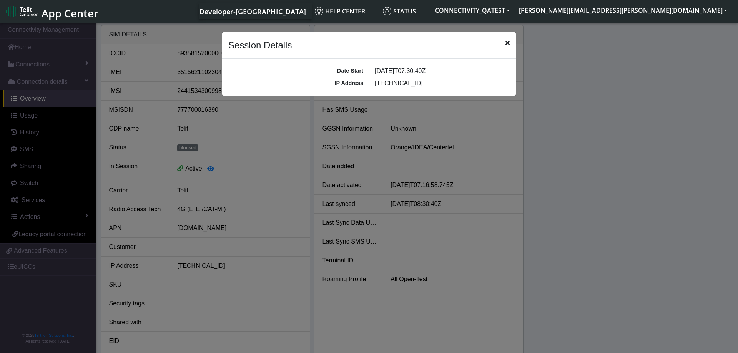 The height and width of the screenshot is (353, 738). What do you see at coordinates (473, 10) in the screenshot?
I see `button: CONNECTIVITY_QATEST` at bounding box center [473, 10].